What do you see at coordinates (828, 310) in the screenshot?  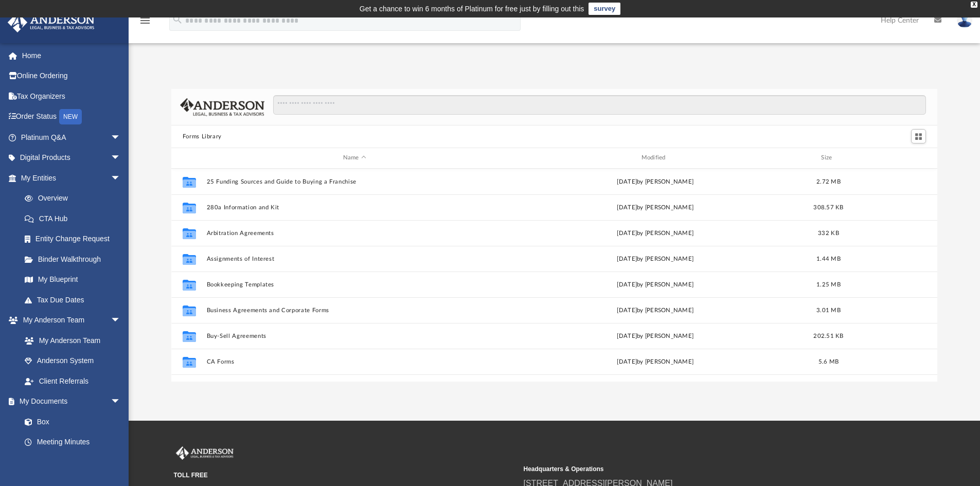 I see `span: 3.01 MB` at bounding box center [828, 310].